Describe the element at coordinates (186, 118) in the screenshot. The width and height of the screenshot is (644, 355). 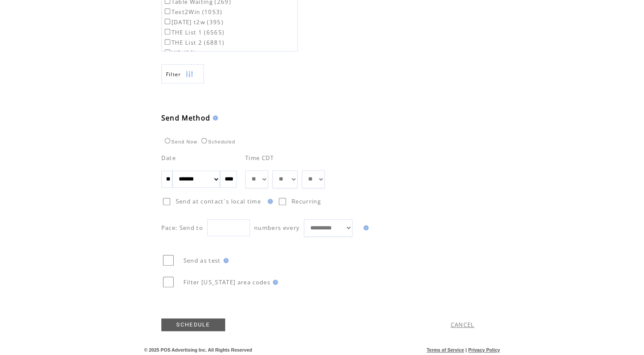
I see `span: Send Method` at that location.